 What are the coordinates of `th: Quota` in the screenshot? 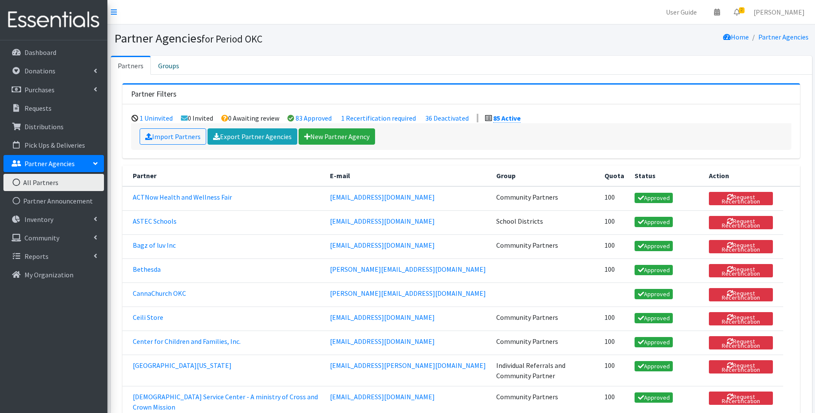 It's located at (614, 176).